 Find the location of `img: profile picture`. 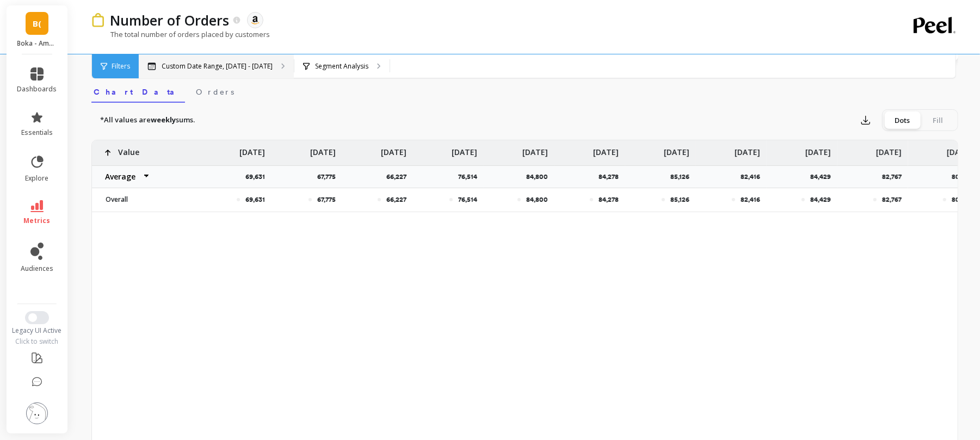

img: profile picture is located at coordinates (37, 413).